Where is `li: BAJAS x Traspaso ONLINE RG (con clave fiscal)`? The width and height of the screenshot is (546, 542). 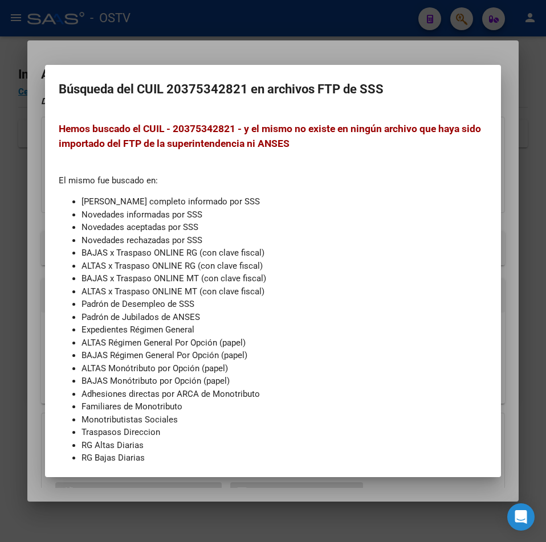
li: BAJAS x Traspaso ONLINE RG (con clave fiscal) is located at coordinates (284, 253).